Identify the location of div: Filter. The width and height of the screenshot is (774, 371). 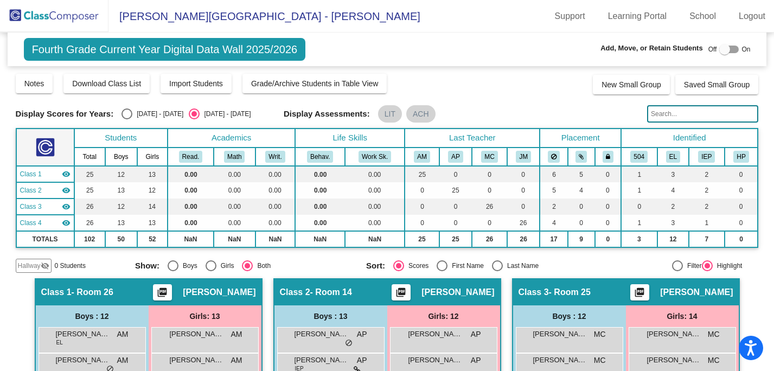
(692, 266).